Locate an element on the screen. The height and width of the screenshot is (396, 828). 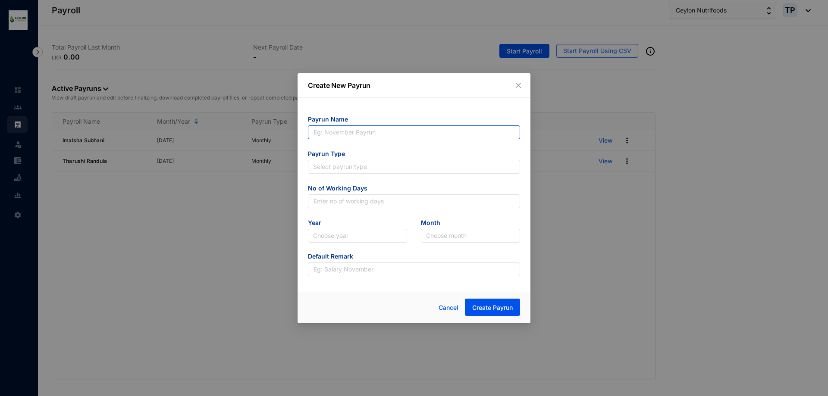
span: Default Remark is located at coordinates (414, 258).